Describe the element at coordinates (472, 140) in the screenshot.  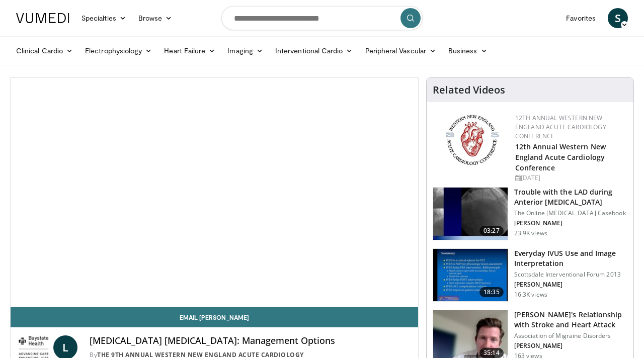
I see `img: 0954f259-7907-4053-a817-32a96463ecc8.png.150x105_q85_autocrop_double_scale_upscale_version-0.2.png` at that location.